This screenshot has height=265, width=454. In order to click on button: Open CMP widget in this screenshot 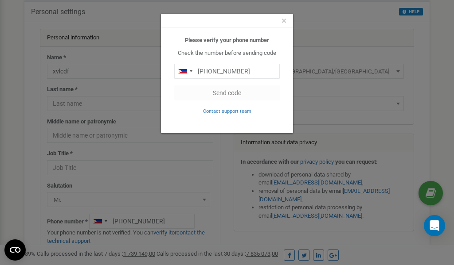, I will do `click(15, 250)`.